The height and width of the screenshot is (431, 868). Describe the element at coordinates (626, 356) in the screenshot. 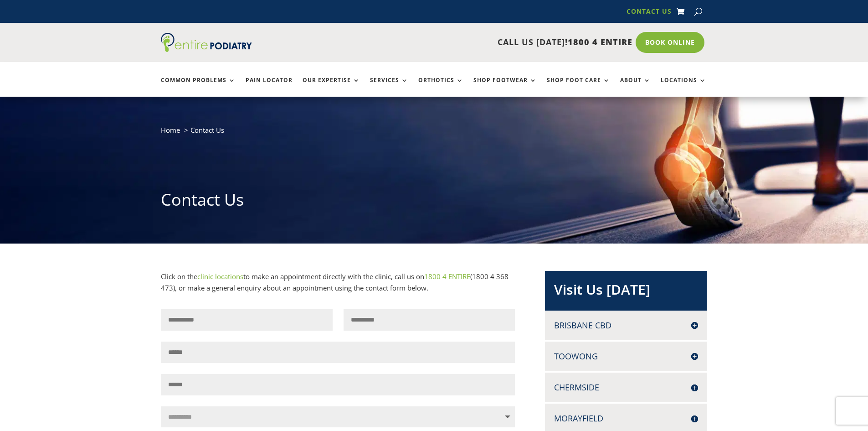

I see `h4: Toowong` at that location.